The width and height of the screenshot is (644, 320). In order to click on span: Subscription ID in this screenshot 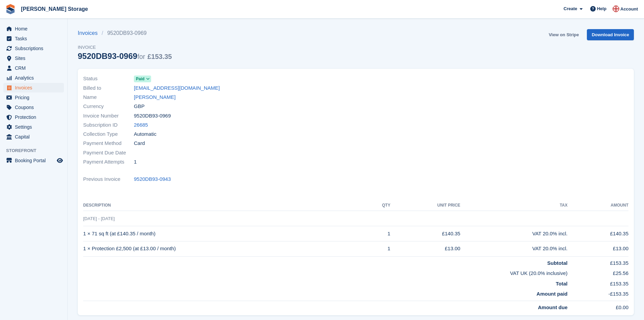, I will do `click(108, 125)`.